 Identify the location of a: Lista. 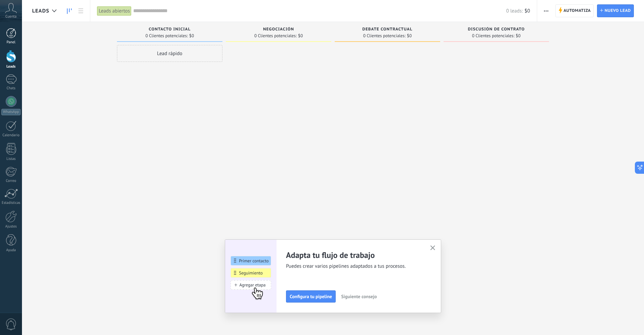
(81, 11).